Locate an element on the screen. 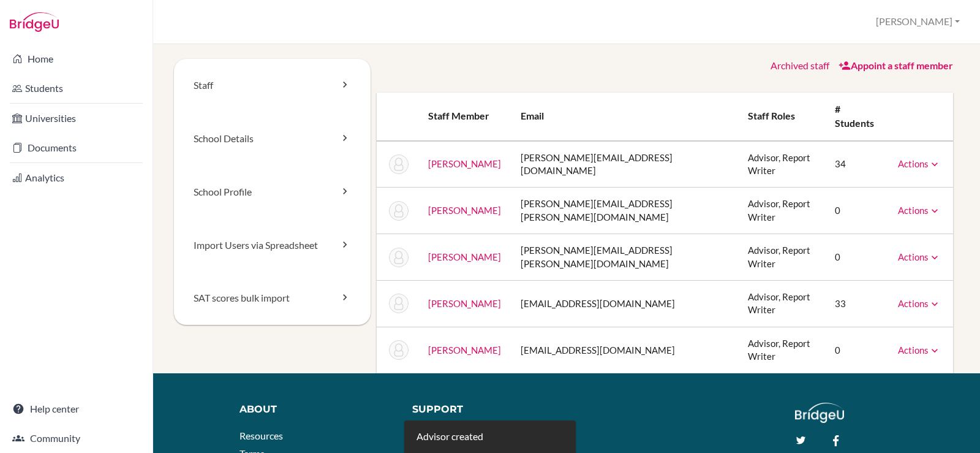 The image size is (980, 453). th: Email is located at coordinates (625, 116).